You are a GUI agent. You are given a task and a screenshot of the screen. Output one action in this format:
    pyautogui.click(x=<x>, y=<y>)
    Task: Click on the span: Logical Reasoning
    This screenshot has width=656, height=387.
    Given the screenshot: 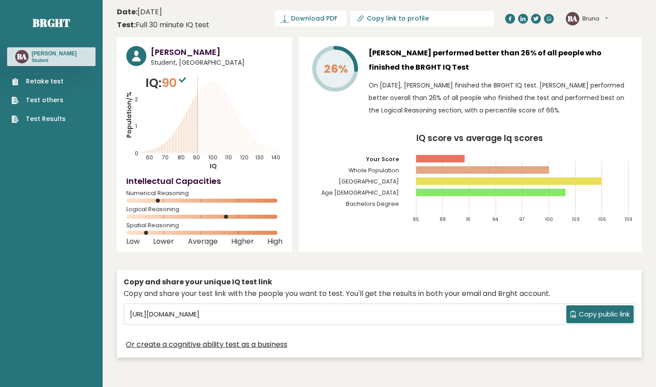 What is the action you would take?
    pyautogui.click(x=204, y=209)
    